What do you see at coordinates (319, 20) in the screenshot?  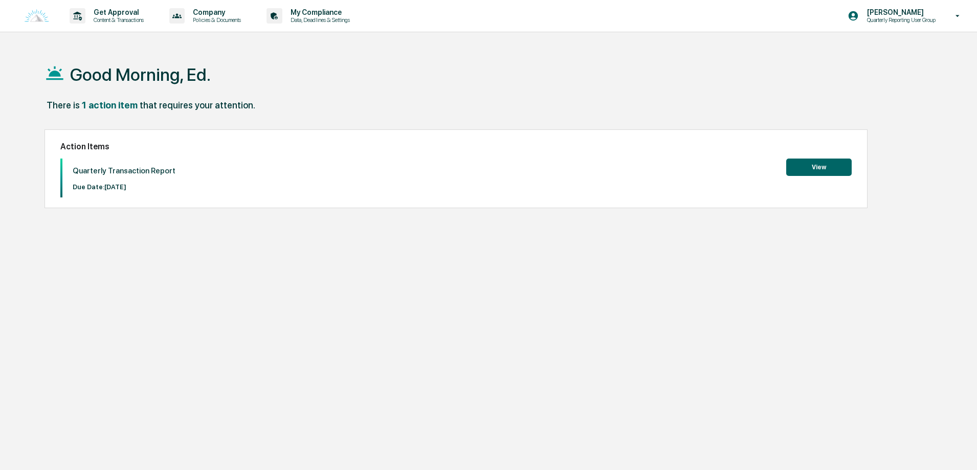 I see `p: Data, Deadlines & Settings` at bounding box center [319, 20].